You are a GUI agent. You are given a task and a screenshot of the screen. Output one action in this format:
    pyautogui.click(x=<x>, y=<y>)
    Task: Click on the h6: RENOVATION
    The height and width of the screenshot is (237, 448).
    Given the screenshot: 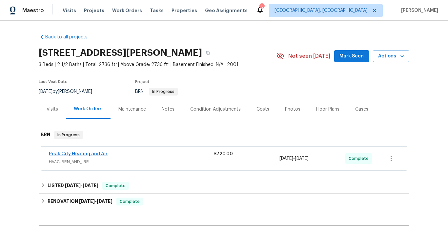 What is the action you would take?
    pyautogui.click(x=80, y=201)
    